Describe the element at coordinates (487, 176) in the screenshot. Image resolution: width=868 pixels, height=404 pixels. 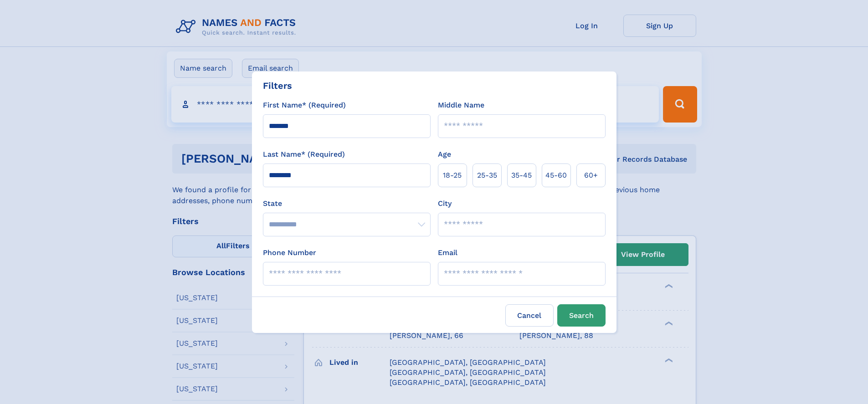
I see `span: 25‑35` at that location.